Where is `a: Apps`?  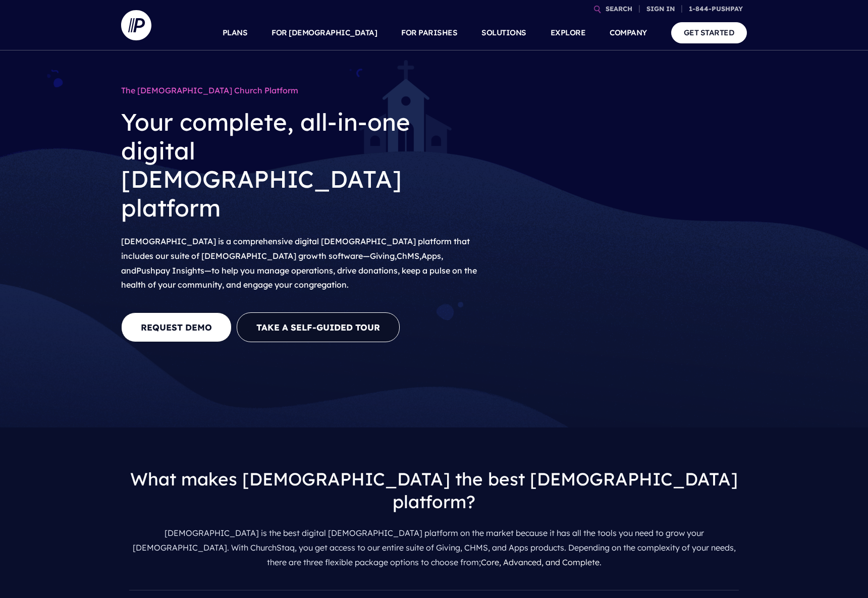
a: Apps is located at coordinates (431, 256).